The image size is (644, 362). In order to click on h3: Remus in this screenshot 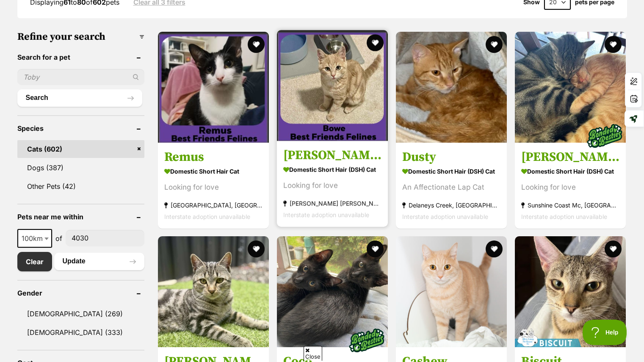, I will do `click(213, 157)`.